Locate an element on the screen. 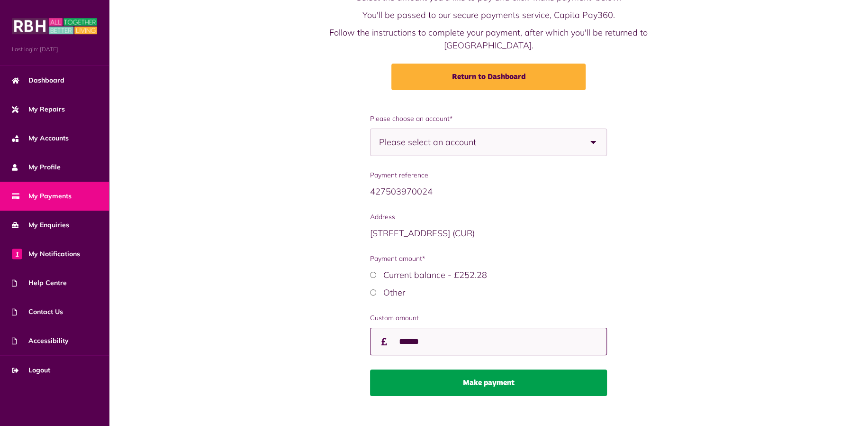 The image size is (868, 426). span: Dashboard is located at coordinates (38, 80).